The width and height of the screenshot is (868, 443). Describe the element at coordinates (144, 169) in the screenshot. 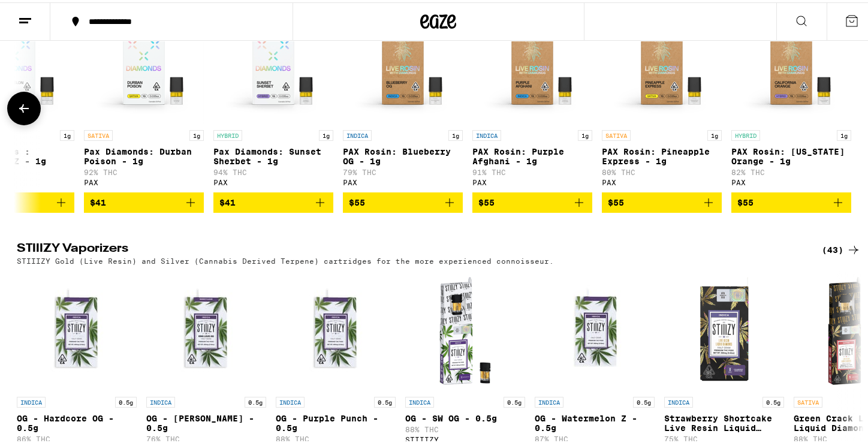

I see `p: 92% THC` at that location.